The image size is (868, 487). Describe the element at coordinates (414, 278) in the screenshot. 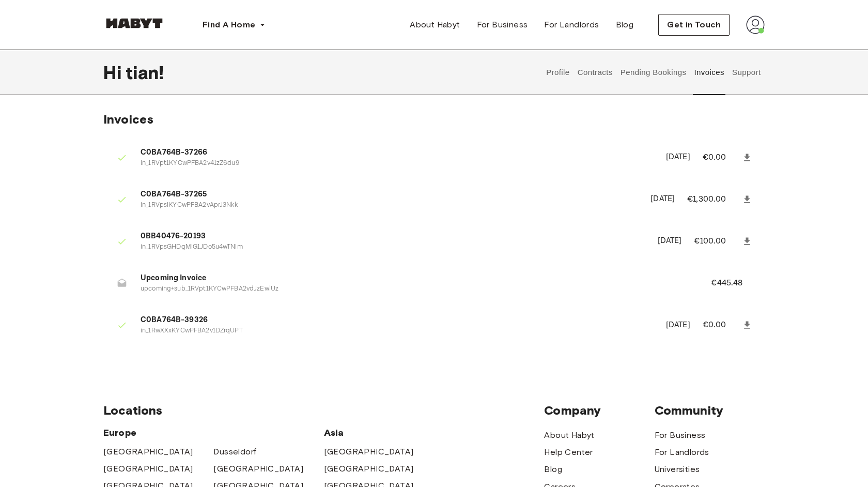

I see `span: Upcoming Invoice` at that location.